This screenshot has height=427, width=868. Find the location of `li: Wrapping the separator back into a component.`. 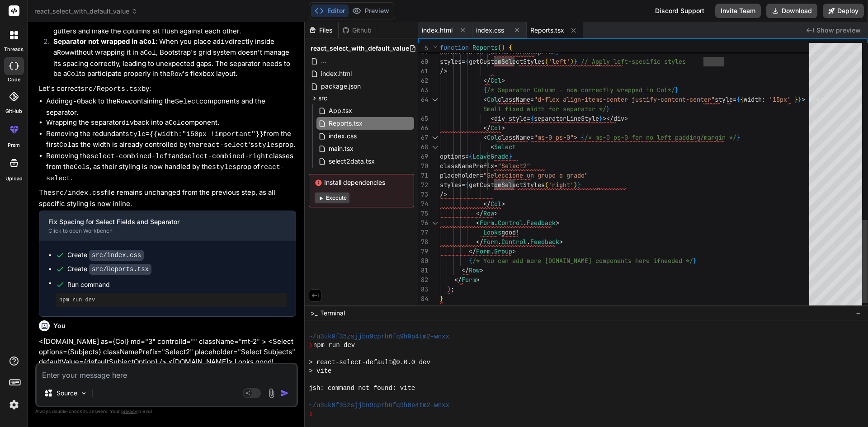

li: Wrapping the separator back into a component. is located at coordinates (171, 123).